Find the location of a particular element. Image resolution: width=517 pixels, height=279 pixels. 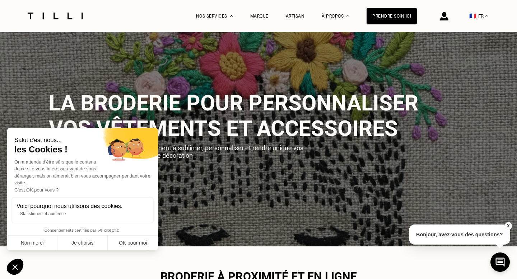

a: Logo du service de couturière Tilli is located at coordinates (55, 16).